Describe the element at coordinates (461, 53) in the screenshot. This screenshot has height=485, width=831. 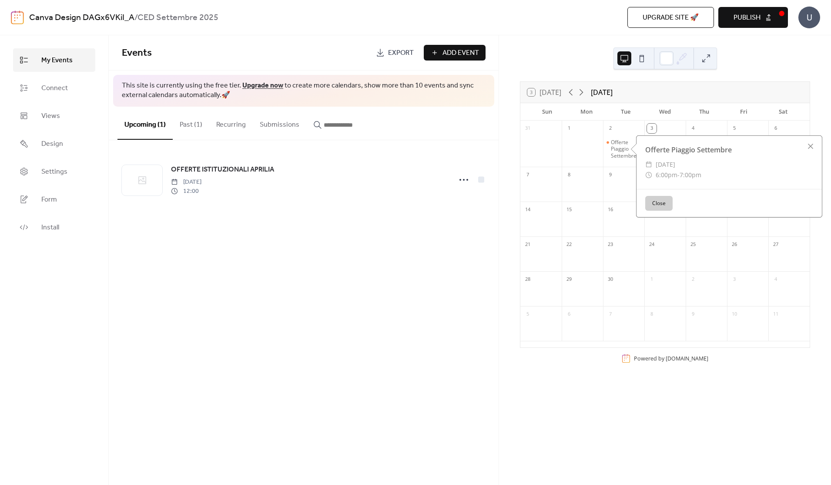
I see `span: Add Event` at that location.